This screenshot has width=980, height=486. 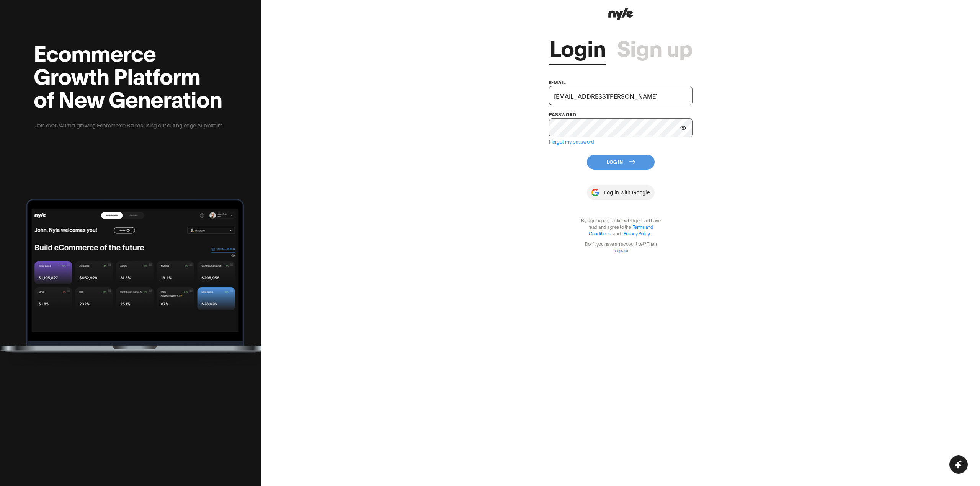 I want to click on h2: Ecommerce Growth Platform of New Generation, so click(x=129, y=75).